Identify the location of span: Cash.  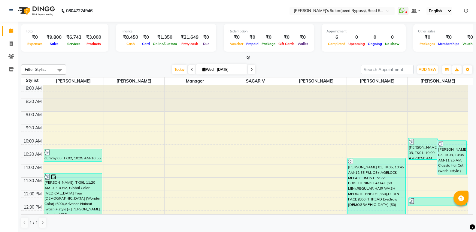
(131, 44).